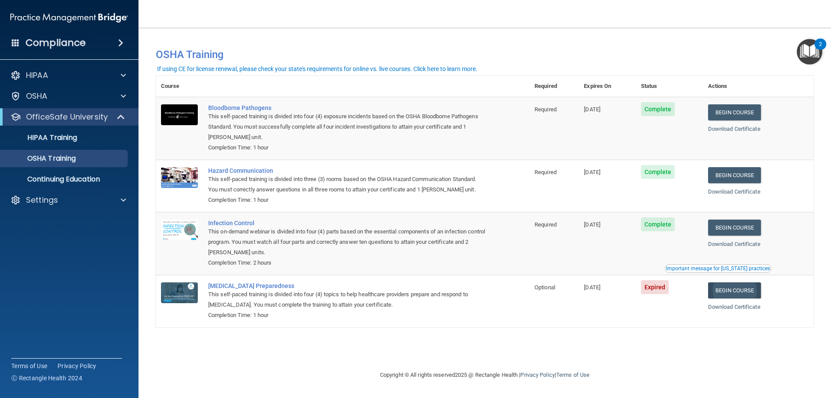  I want to click on button: If using CE for license renewal, please check your state's requirements for online vs. live cours..., so click(317, 69).